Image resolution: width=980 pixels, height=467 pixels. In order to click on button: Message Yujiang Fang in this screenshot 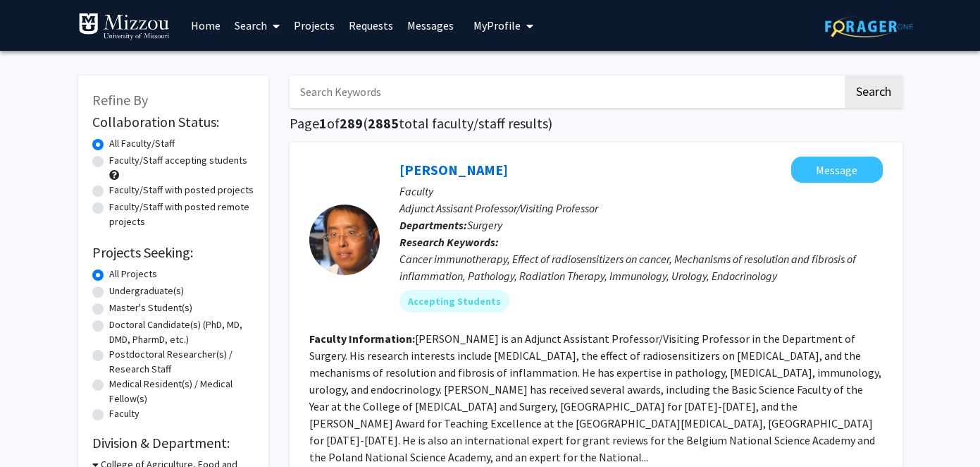, I will do `click(837, 169)`.